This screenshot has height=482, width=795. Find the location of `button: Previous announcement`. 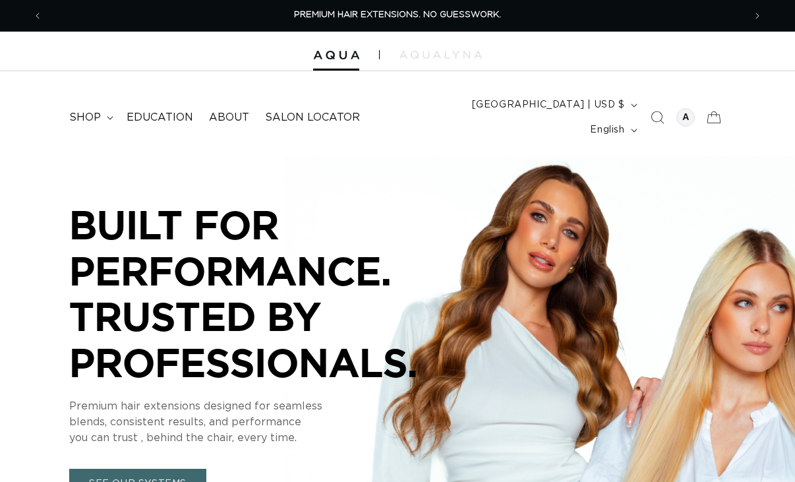

button: Previous announcement is located at coordinates (38, 16).